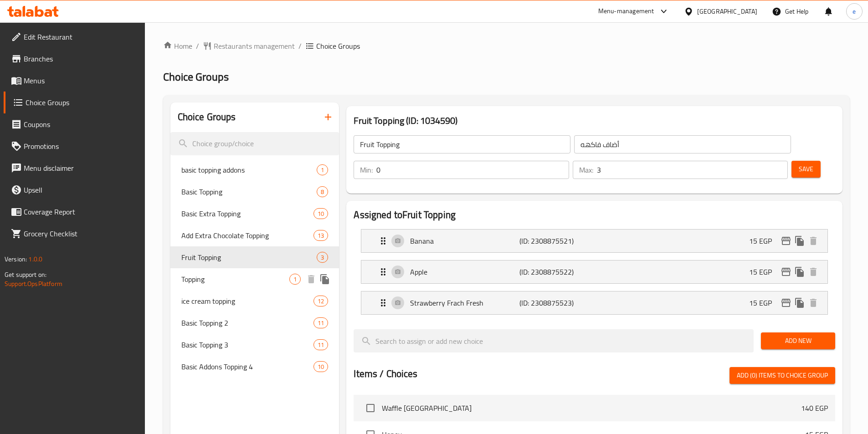 The height and width of the screenshot is (434, 868). Describe the element at coordinates (366, 170) in the screenshot. I see `p: Min:` at that location.